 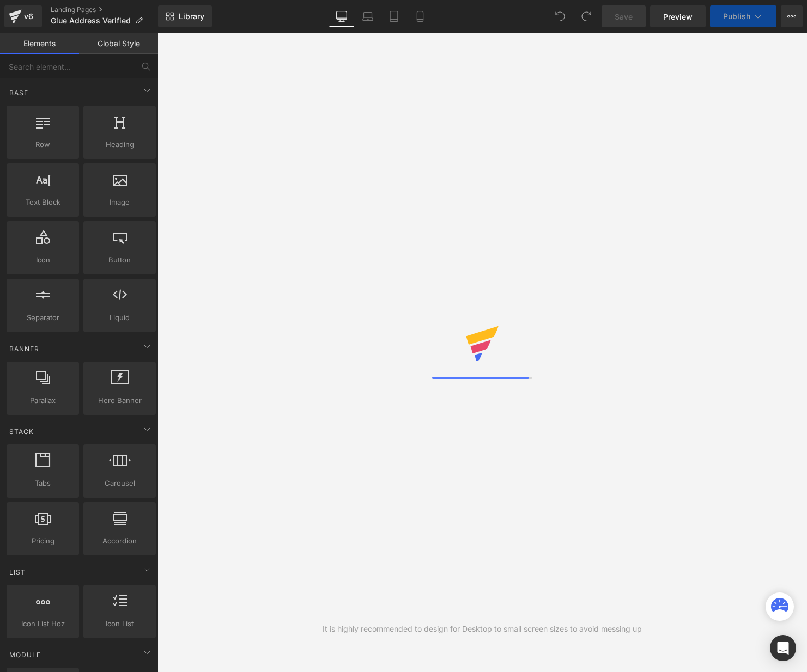 What do you see at coordinates (119, 202) in the screenshot?
I see `span: Image` at bounding box center [119, 202].